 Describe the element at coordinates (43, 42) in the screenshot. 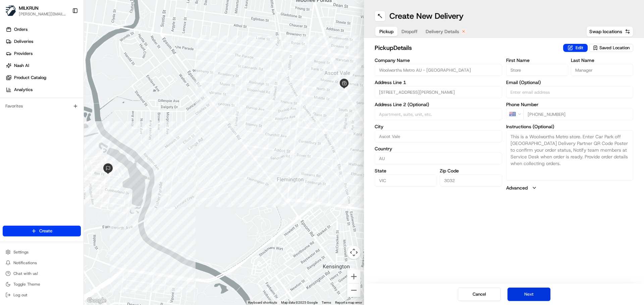

I see `a: Deliveries` at that location.